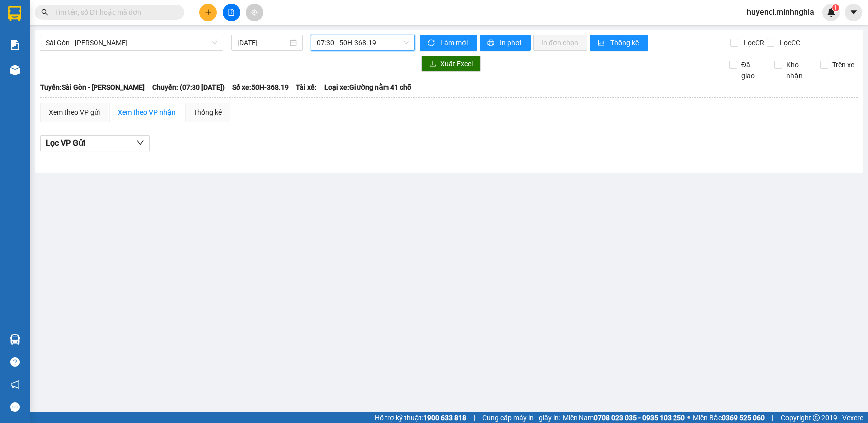 The height and width of the screenshot is (423, 868). What do you see at coordinates (445, 418) in the screenshot?
I see `strong: 1900 633 818` at bounding box center [445, 418].